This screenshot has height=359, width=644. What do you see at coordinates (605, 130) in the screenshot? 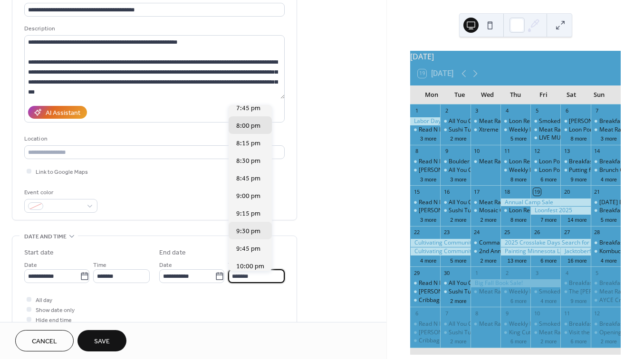
I see `div: Meat Raffle` at bounding box center [605, 130].